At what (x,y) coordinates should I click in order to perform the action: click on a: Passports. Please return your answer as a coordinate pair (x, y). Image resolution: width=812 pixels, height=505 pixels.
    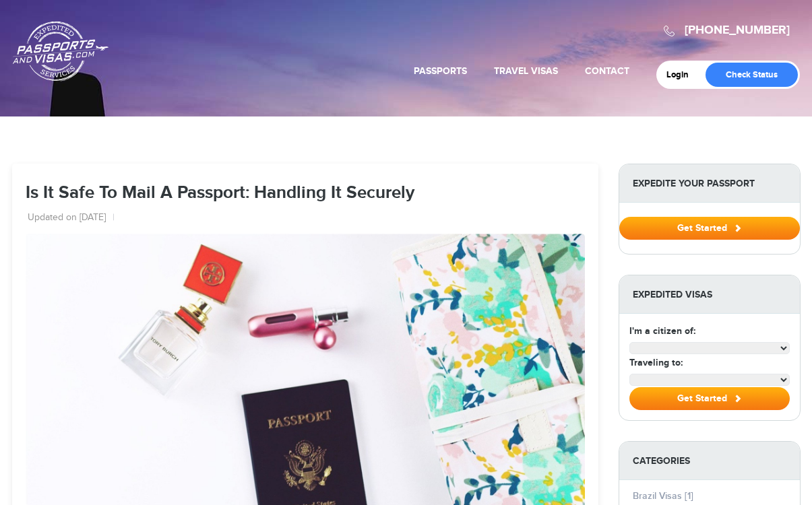
    Looking at the image, I should click on (440, 71).